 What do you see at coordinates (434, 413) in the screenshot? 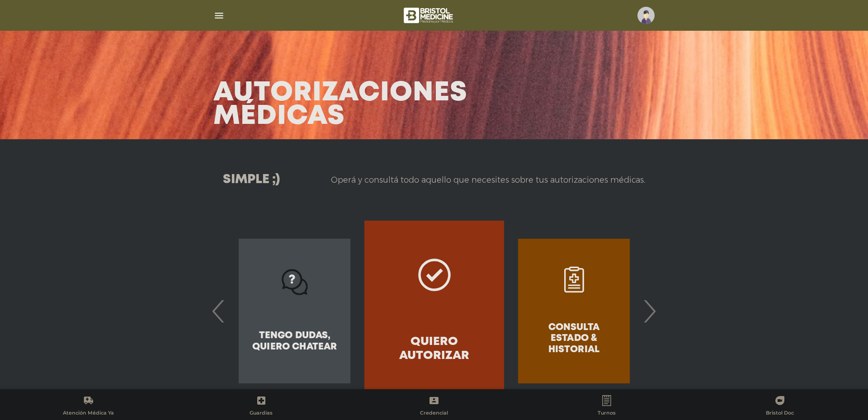
I see `span: Credencial` at bounding box center [434, 413].